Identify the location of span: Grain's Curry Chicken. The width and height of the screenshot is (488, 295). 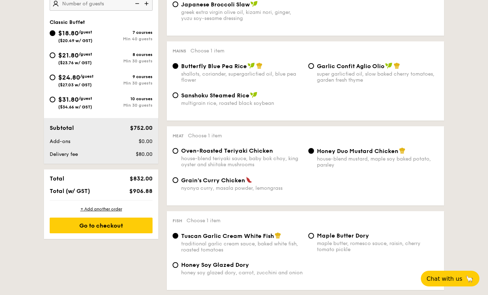
(213, 180).